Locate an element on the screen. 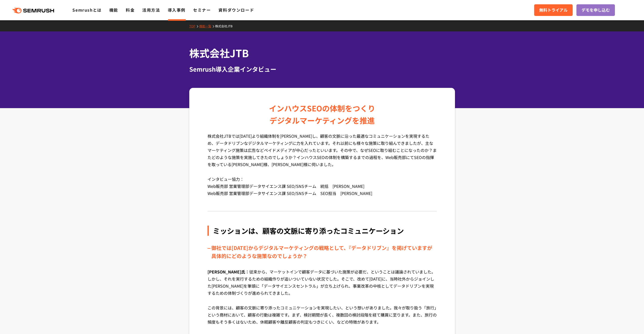 The height and width of the screenshot is (334, 644). a: デモを申し込む is located at coordinates (596, 10).